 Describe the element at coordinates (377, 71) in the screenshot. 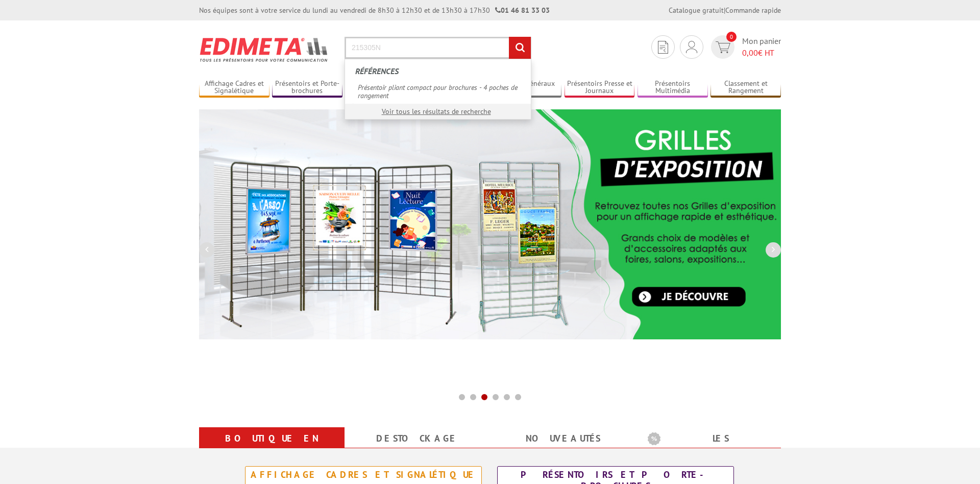

I see `span: Références` at that location.